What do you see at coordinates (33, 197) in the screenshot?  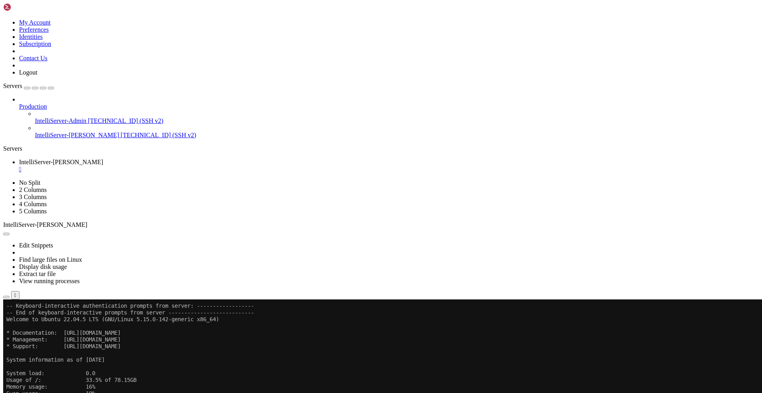 I see `a: 3 Columns` at bounding box center [33, 197].